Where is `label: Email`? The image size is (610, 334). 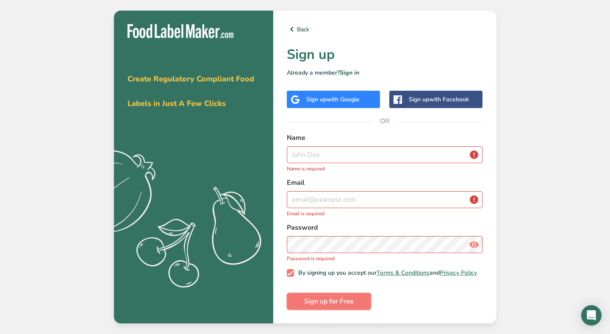 label: Email is located at coordinates (385, 183).